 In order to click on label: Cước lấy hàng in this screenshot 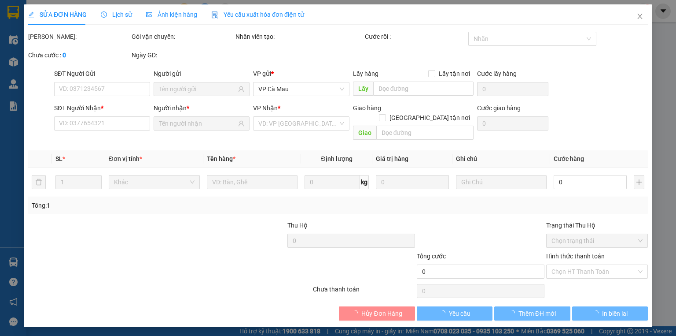, I will do `click(497, 74)`.